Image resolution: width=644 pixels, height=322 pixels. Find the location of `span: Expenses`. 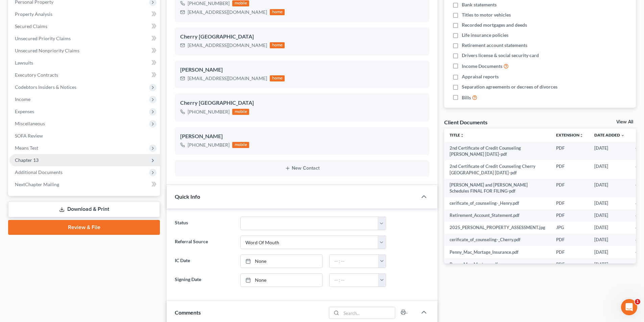

span: Expenses is located at coordinates (24, 111).